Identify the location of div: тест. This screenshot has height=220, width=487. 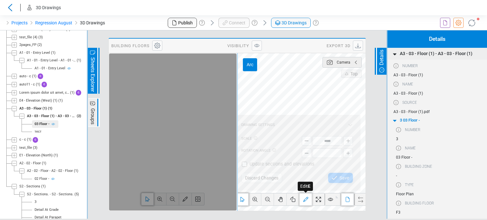
(38, 132).